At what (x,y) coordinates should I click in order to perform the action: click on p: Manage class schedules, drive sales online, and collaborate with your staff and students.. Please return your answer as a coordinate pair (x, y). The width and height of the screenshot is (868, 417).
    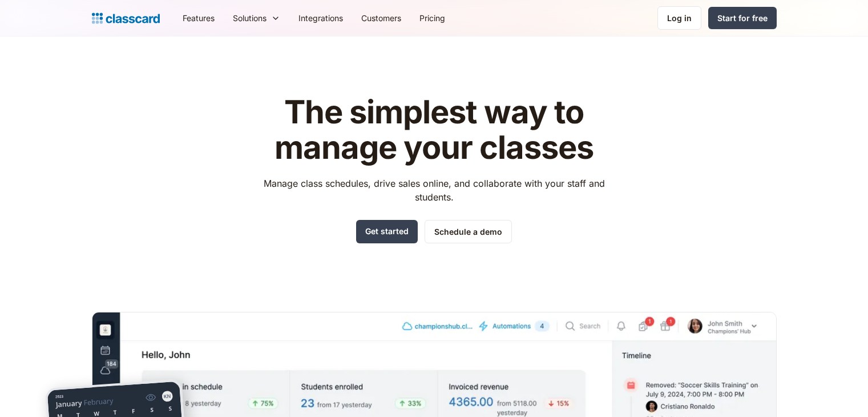
    Looking at the image, I should click on (434, 190).